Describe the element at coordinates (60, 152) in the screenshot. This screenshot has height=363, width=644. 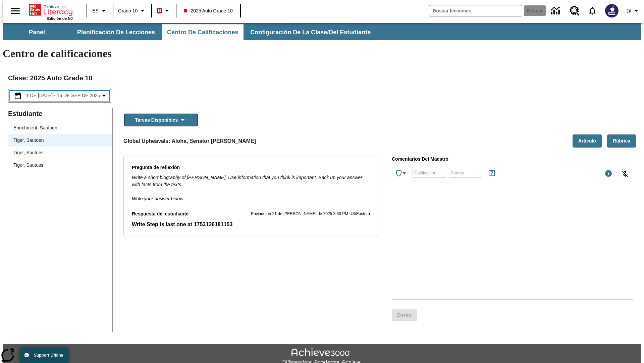
I see `div: Tiger, Sautoes` at that location.